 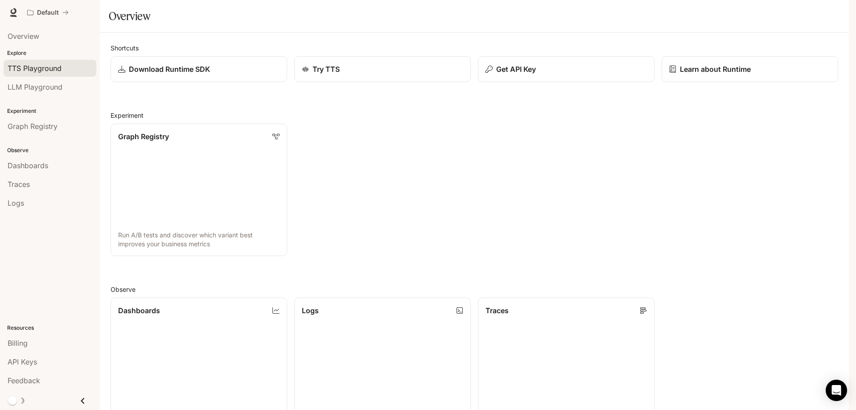 What do you see at coordinates (497, 310) in the screenshot?
I see `p: Traces` at bounding box center [497, 310].